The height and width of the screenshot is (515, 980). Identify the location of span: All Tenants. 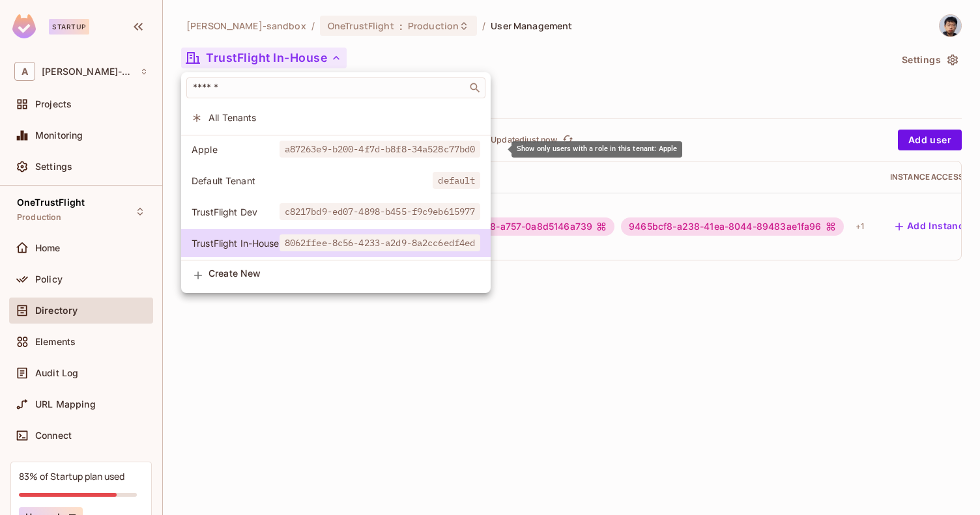
(344, 117).